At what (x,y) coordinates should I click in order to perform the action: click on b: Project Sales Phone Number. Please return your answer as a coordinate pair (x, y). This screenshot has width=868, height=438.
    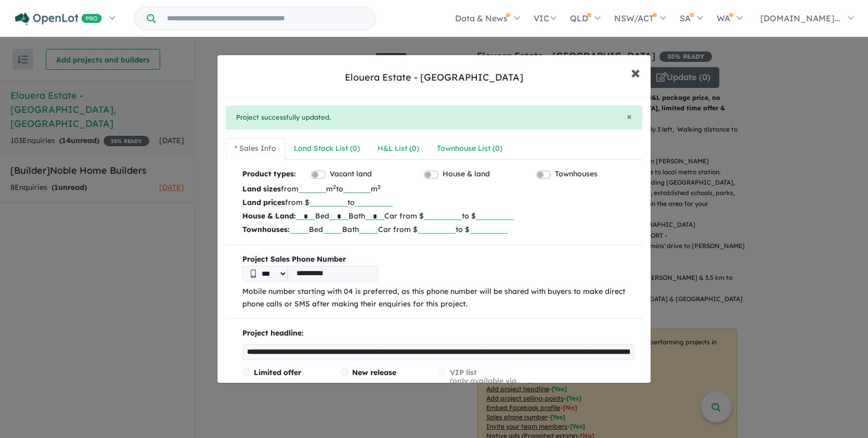
    Looking at the image, I should click on (439, 259).